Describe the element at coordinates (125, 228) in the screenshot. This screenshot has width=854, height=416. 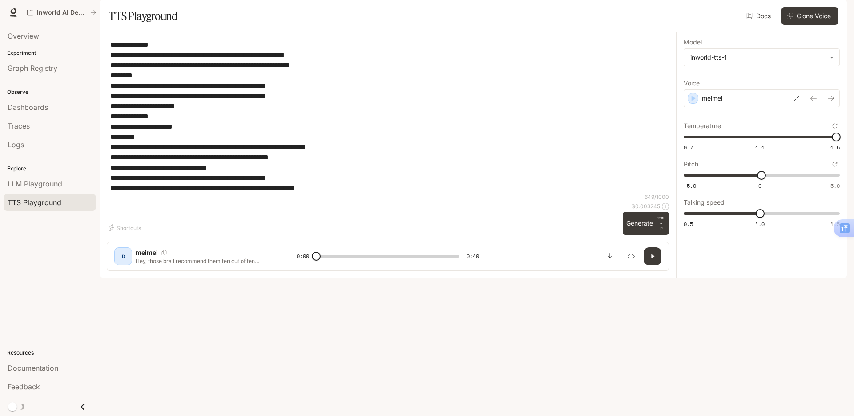
I see `button: Shortcuts` at that location.